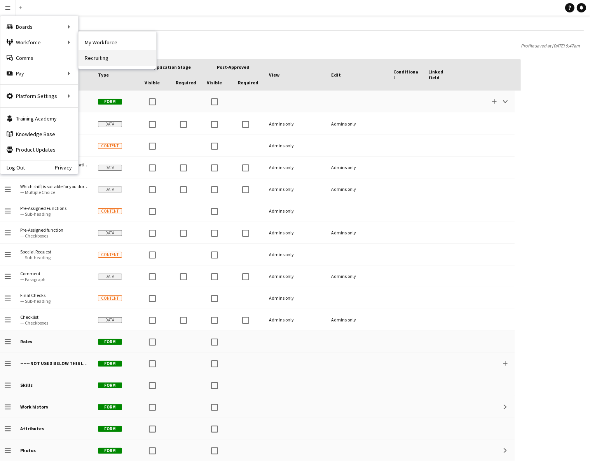  Describe the element at coordinates (406, 75) in the screenshot. I see `span: Conditional` at that location.